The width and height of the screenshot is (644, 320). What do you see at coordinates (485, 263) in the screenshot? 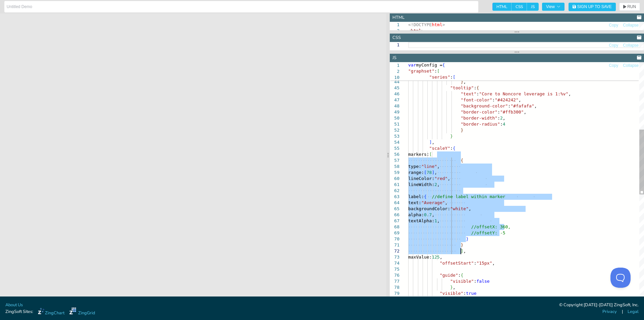
I see `span: "15px"` at bounding box center [485, 263].